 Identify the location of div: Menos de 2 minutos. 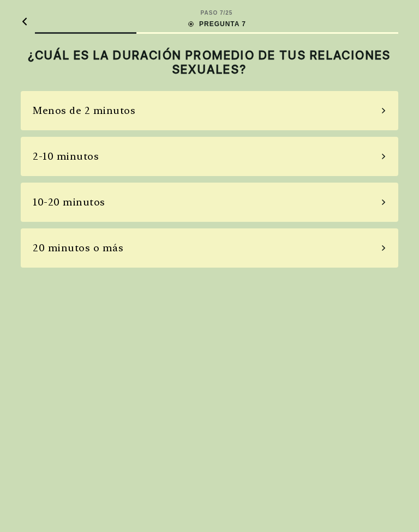
(84, 110).